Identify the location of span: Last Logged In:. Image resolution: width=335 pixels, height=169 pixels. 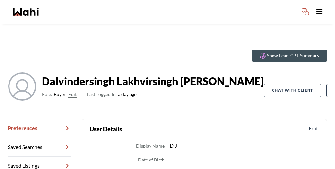
(102, 94).